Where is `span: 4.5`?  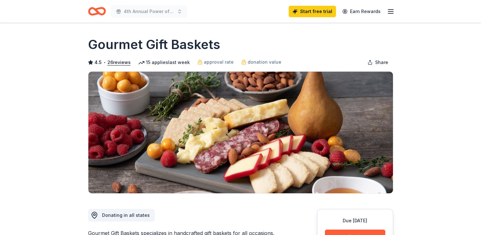
span: 4.5 is located at coordinates (98, 62).